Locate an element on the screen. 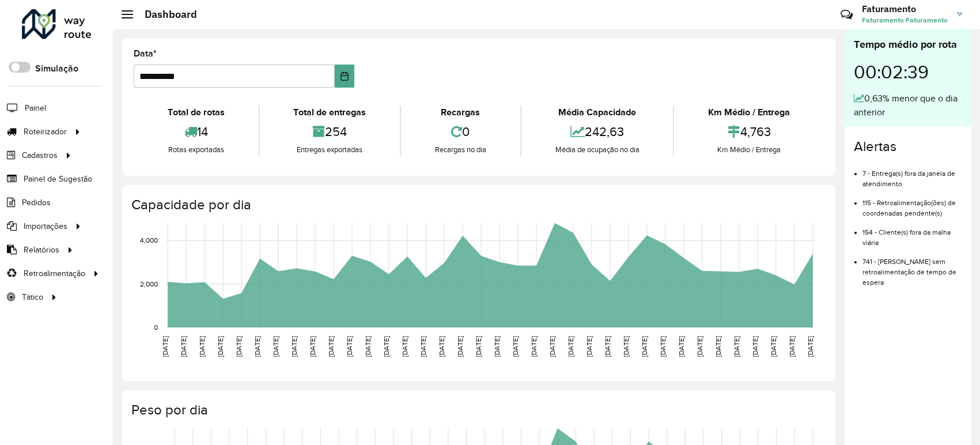  label: Simulação is located at coordinates (57, 69).